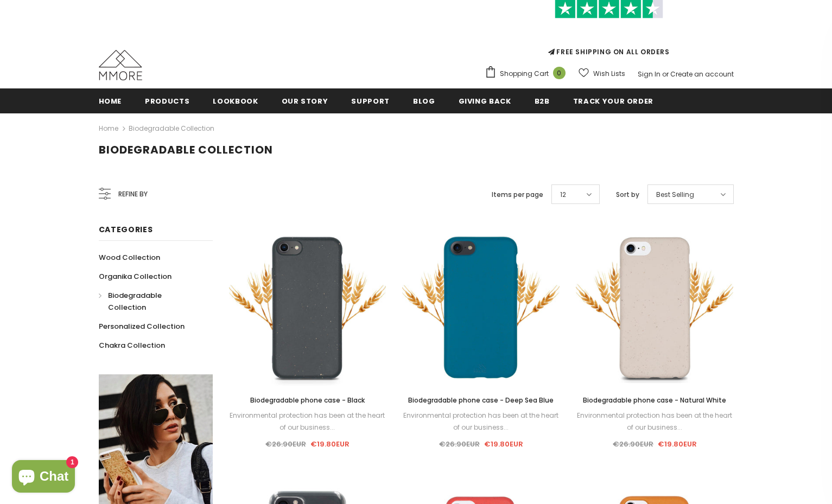  I want to click on a: Biodegradable phone case - Deep Sea Blue, so click(481, 400).